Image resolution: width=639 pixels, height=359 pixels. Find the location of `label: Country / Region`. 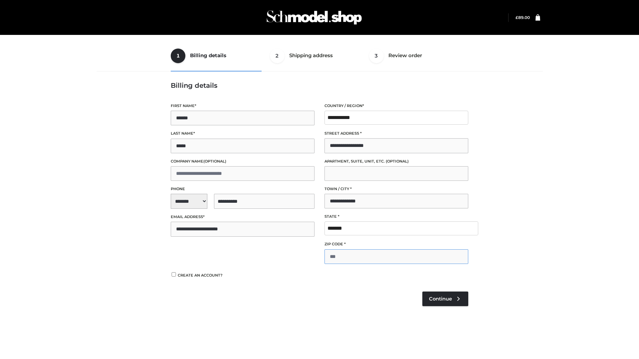

label: Country / Region is located at coordinates (396, 106).